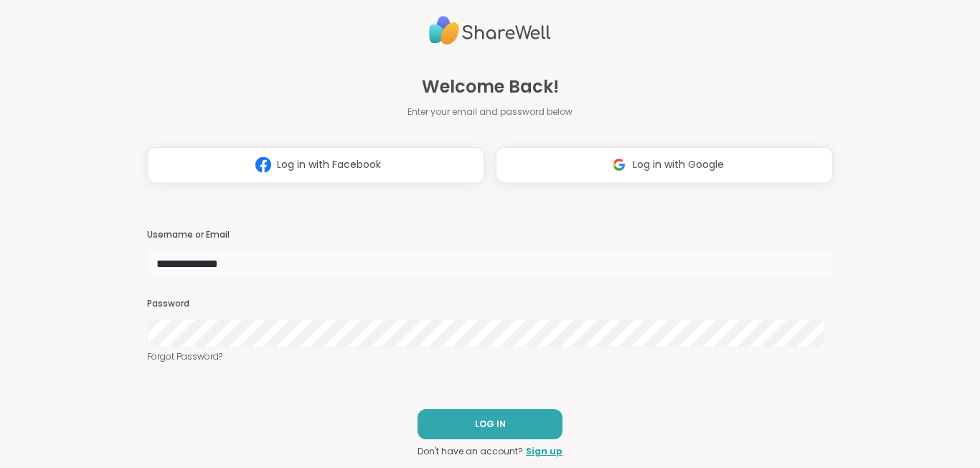 This screenshot has height=468, width=980. What do you see at coordinates (328, 165) in the screenshot?
I see `span: Log in with Facebook` at bounding box center [328, 165].